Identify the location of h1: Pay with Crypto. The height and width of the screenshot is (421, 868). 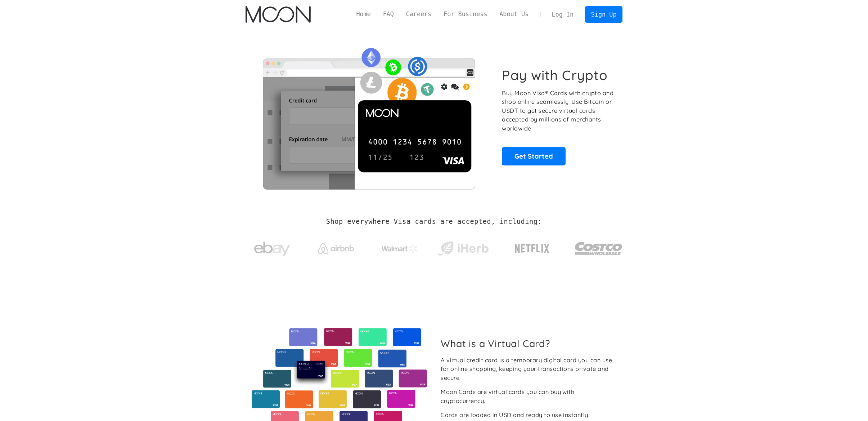
(555, 75).